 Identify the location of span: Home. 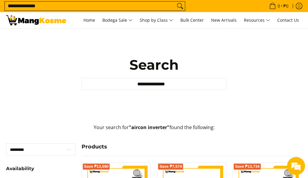
(89, 20).